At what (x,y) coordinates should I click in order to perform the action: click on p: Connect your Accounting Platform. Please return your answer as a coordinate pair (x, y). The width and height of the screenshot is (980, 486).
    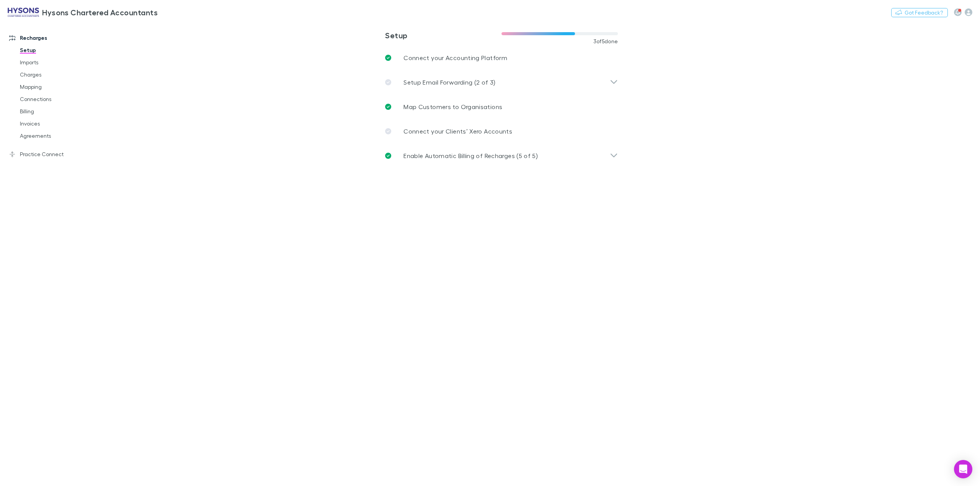
    Looking at the image, I should click on (455, 58).